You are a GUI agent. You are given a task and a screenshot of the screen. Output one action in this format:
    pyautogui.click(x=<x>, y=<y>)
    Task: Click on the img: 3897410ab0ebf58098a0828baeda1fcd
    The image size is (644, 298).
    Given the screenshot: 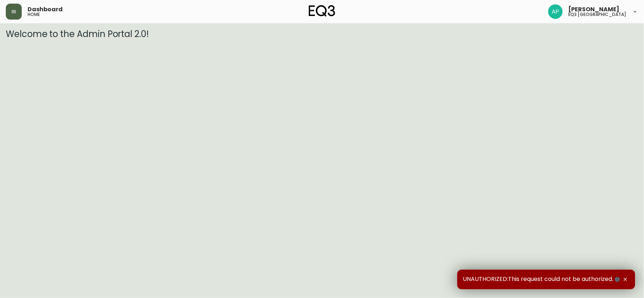 What is the action you would take?
    pyautogui.click(x=556, y=12)
    